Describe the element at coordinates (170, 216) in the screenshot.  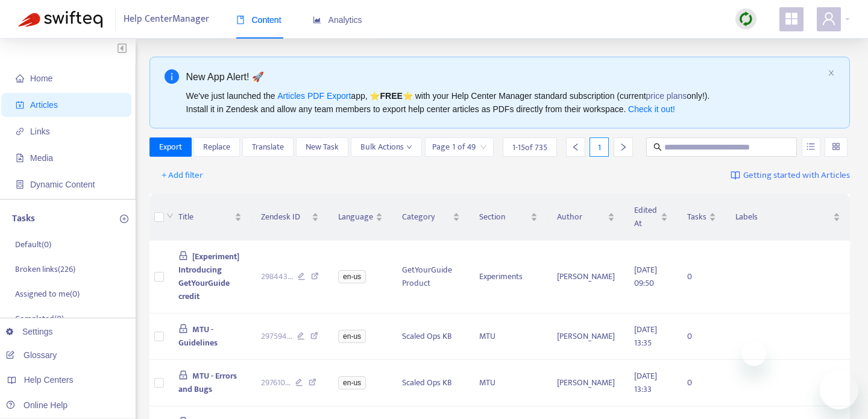
I see `span: down` at that location.